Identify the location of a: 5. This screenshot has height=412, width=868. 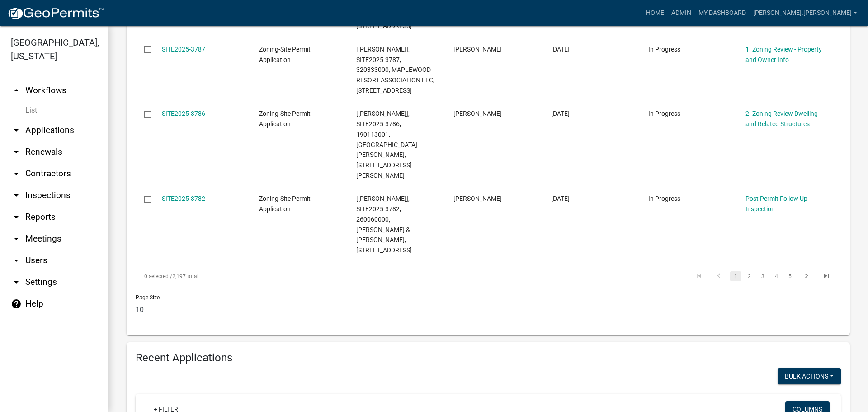
(790, 276).